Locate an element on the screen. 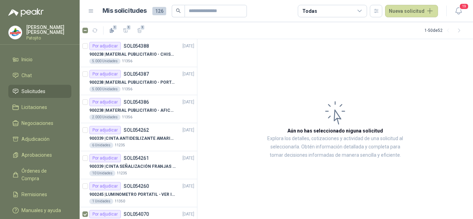  span: Chat is located at coordinates (27, 76).